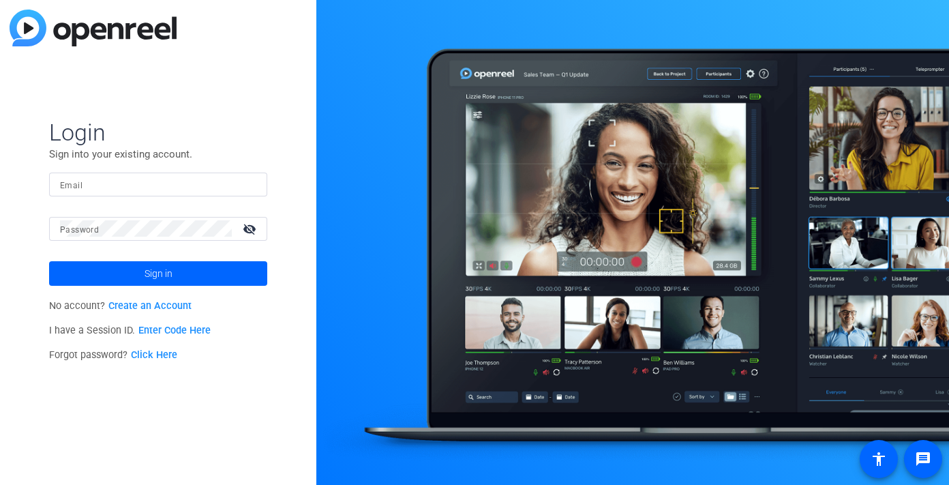 This screenshot has width=949, height=485. Describe the element at coordinates (923, 459) in the screenshot. I see `mat-icon: message` at that location.